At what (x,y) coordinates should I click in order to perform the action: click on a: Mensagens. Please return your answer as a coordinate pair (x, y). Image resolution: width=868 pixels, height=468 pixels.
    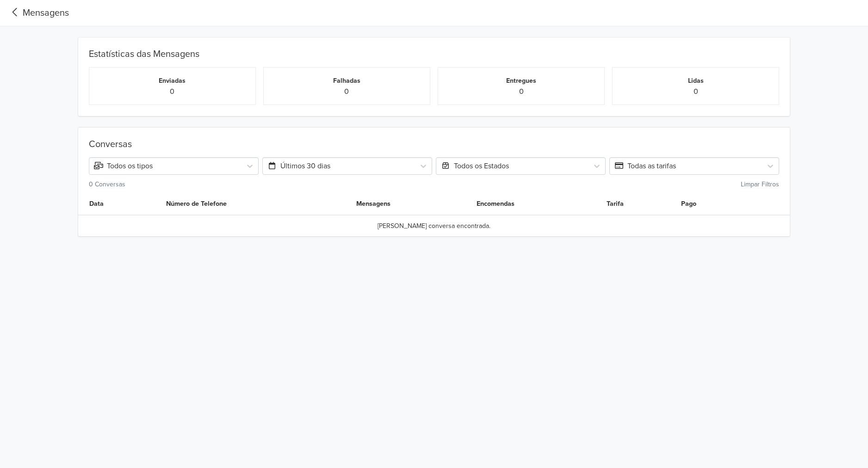
    Looking at the image, I should click on (38, 13).